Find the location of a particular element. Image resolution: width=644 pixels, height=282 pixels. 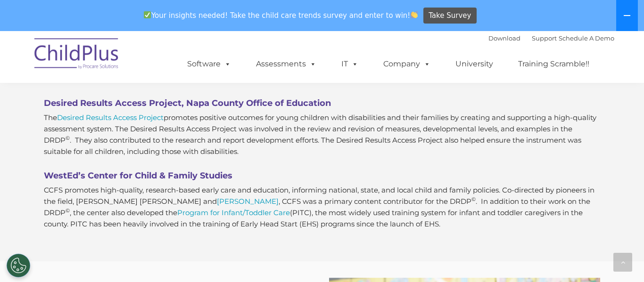

button: Cookies Settings is located at coordinates (19, 265).